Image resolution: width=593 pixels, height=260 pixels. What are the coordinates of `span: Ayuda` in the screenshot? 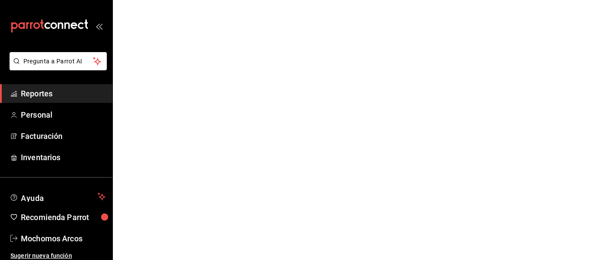 It's located at (57, 197).